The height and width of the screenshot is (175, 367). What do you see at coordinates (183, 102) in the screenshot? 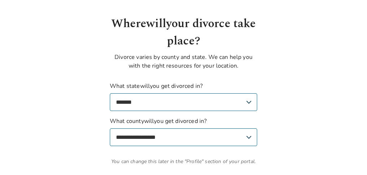
I see `select: What statewillyou get divorced in?` at bounding box center [183, 102].